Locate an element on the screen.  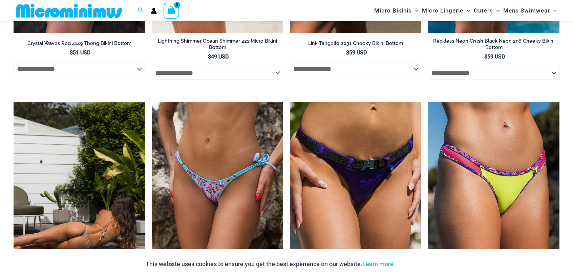
span: Outers is located at coordinates (483, 10).